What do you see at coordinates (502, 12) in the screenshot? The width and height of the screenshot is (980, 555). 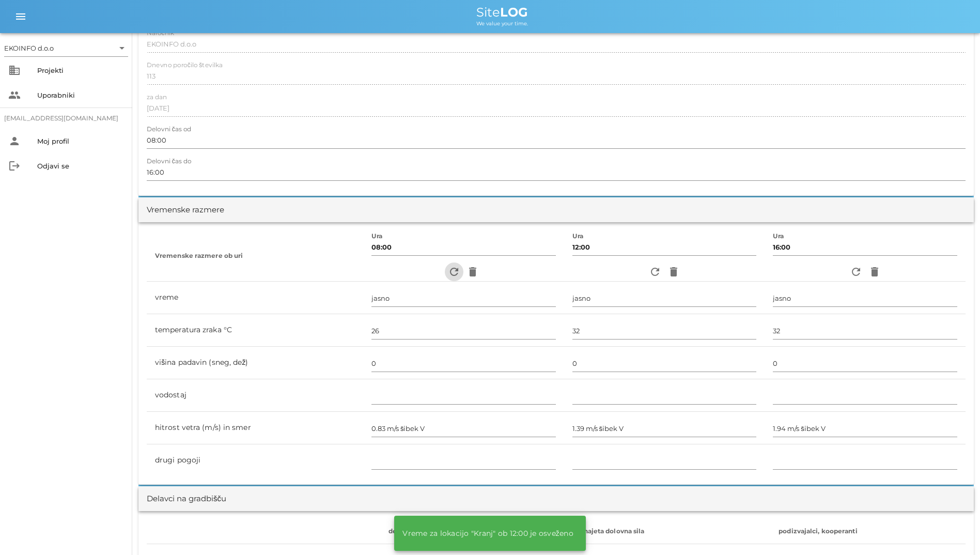 I see `span: Site` at bounding box center [502, 12].